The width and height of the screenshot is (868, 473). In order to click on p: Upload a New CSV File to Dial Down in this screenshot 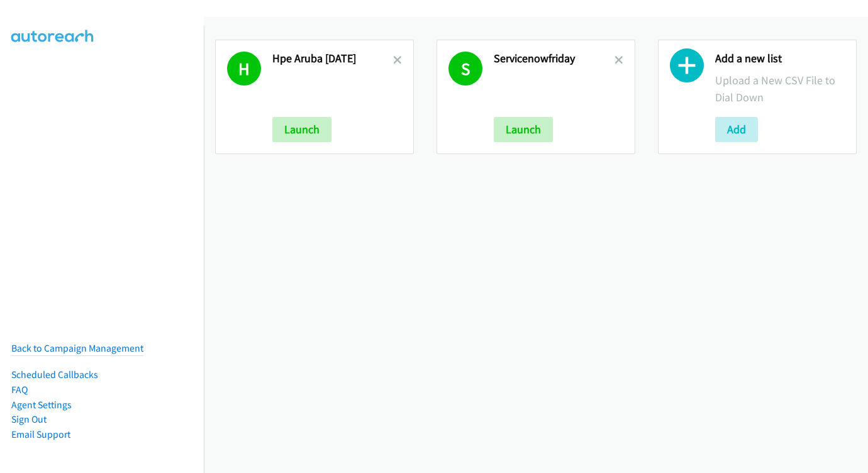, I will do `click(780, 89)`.